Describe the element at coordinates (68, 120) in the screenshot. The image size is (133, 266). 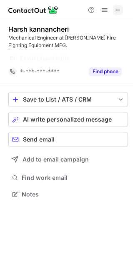
I see `button: AI write personalized message` at that location.